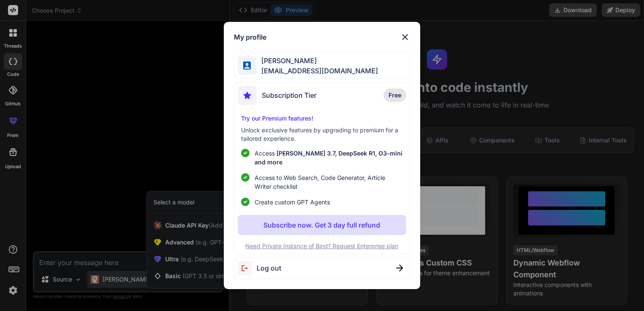 Image resolution: width=644 pixels, height=311 pixels. I want to click on p: Unlock exclusive features by upgrading to premium for a tailored experience., so click(322, 134).